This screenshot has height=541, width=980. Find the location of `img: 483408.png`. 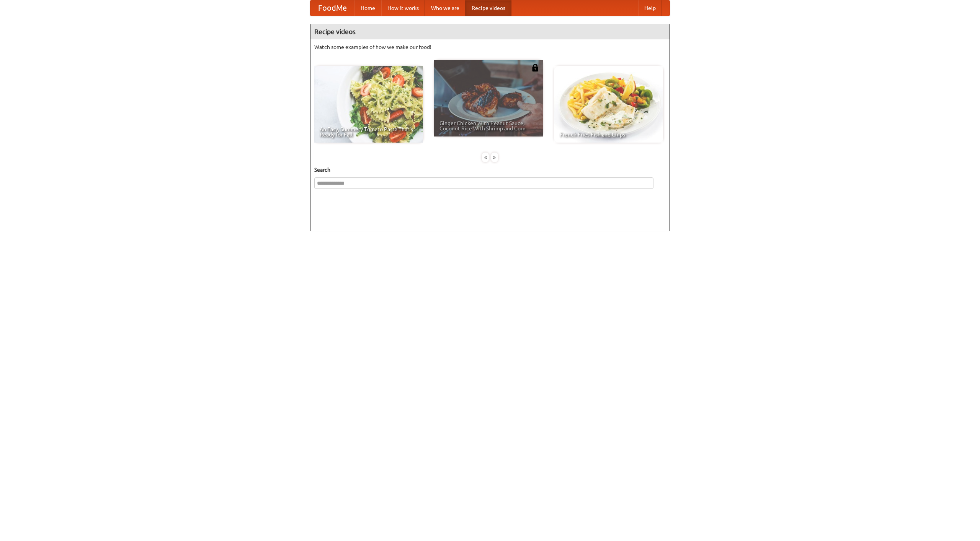

img: 483408.png is located at coordinates (535, 68).